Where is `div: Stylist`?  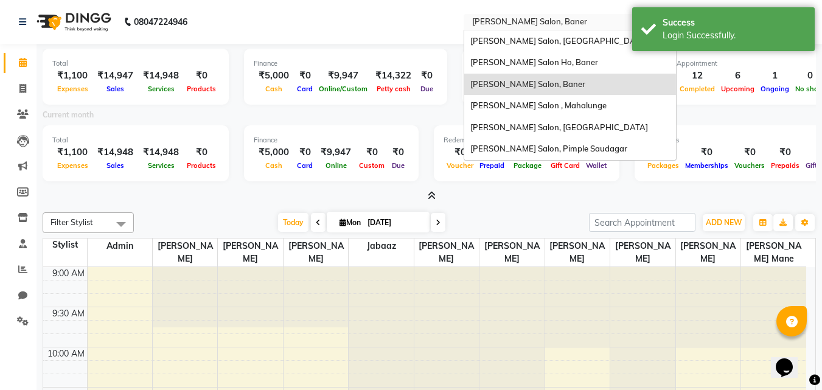
div: Stylist is located at coordinates (65, 245).